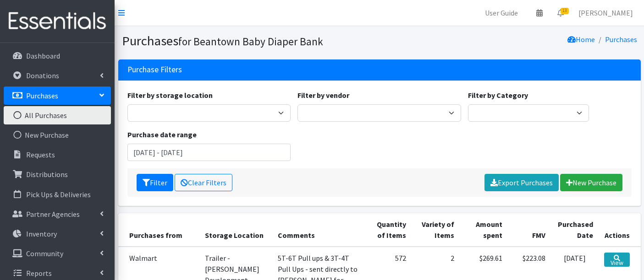 This screenshot has height=280, width=644. What do you see at coordinates (484, 230) in the screenshot?
I see `th: Amount spent` at bounding box center [484, 230].